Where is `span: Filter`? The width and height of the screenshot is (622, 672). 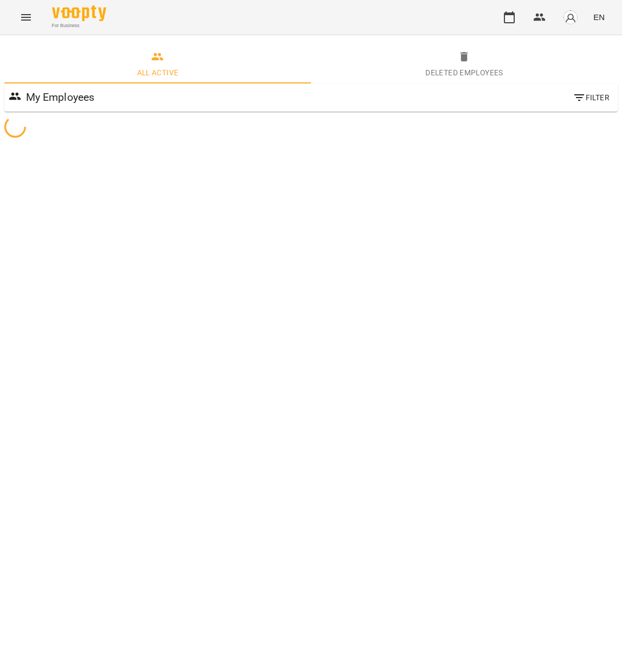
span: Filter is located at coordinates (591, 98).